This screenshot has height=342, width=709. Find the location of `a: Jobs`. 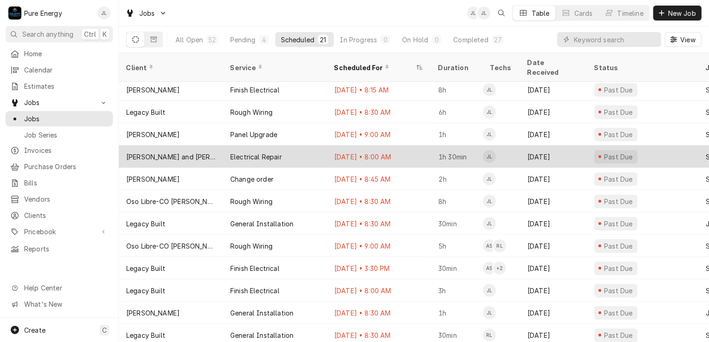

a: Jobs is located at coordinates (59, 118).